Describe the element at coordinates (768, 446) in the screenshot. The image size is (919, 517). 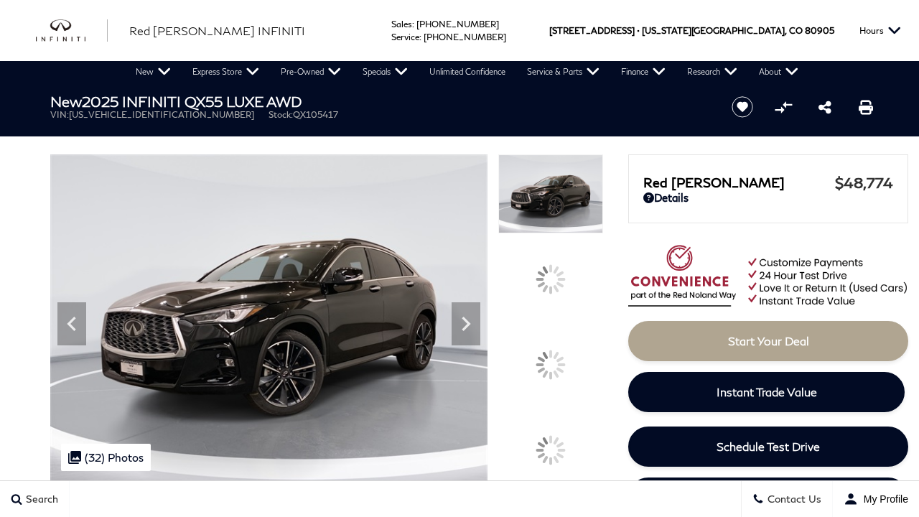
I see `span: Schedule Test Drive` at that location.